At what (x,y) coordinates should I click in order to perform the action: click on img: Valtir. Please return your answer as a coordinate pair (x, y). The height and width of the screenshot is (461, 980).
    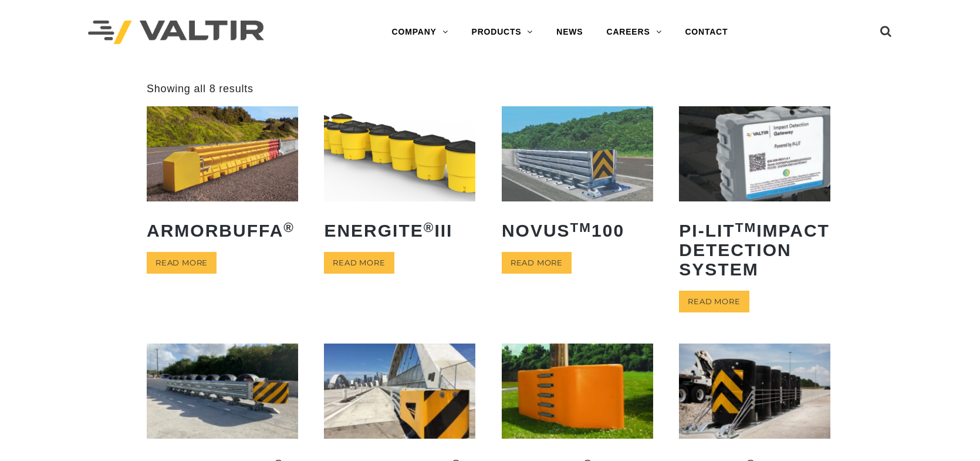
    Looking at the image, I should click on (176, 32).